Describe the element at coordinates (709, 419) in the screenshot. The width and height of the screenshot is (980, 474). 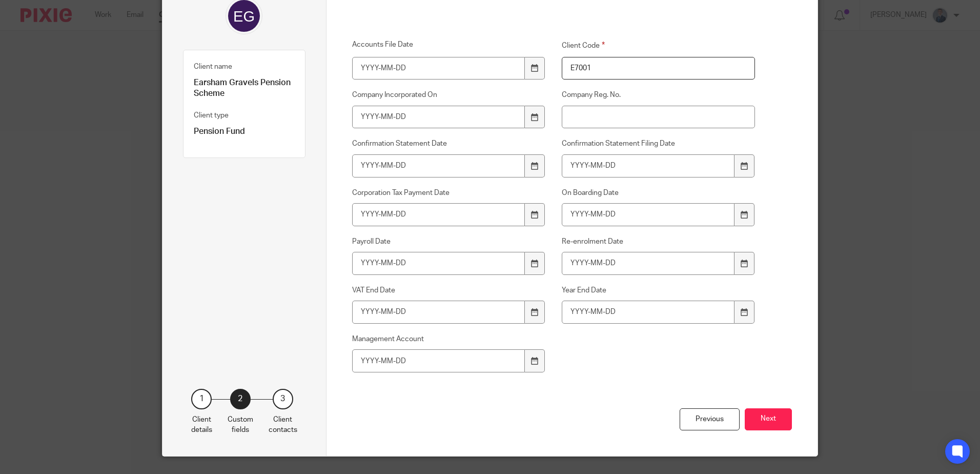
I see `div: Previous` at that location.